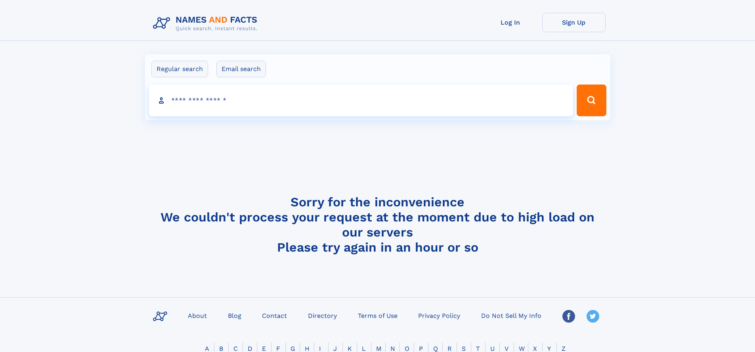  What do you see at coordinates (569, 316) in the screenshot?
I see `img: Facebook` at bounding box center [569, 316].